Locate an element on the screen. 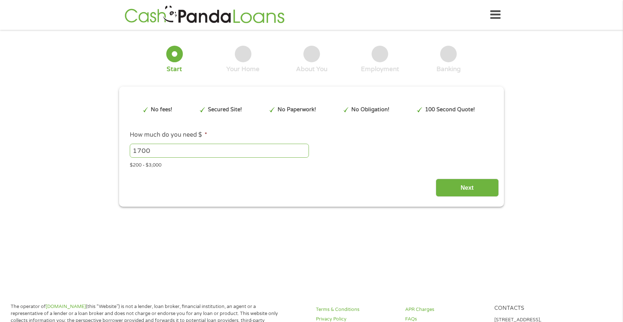  div: Start is located at coordinates (174, 69).